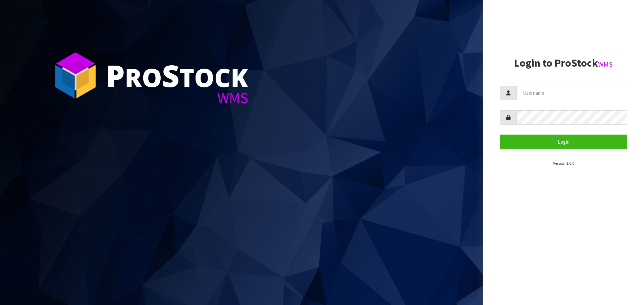  Describe the element at coordinates (115, 75) in the screenshot. I see `span: P` at that location.